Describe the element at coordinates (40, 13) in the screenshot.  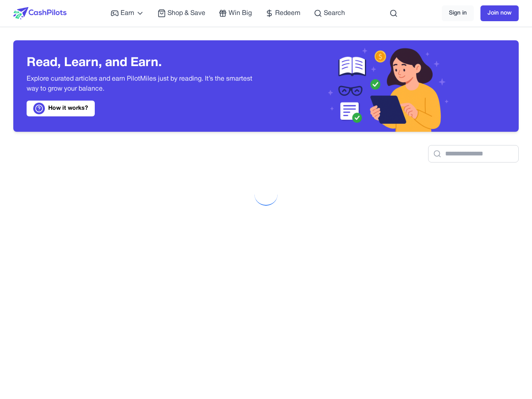
I see `img: CashPilots Logo` at that location.